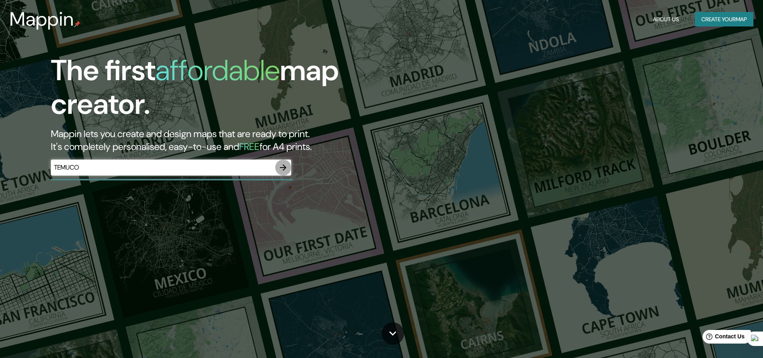  What do you see at coordinates (724, 19) in the screenshot?
I see `button: Create yourmap` at bounding box center [724, 19].